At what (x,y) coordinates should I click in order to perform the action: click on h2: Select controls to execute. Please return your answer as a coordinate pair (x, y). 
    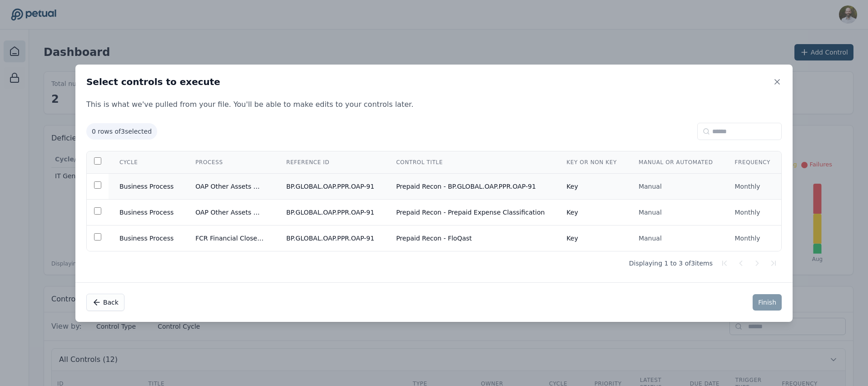
    Looking at the image, I should click on (153, 82).